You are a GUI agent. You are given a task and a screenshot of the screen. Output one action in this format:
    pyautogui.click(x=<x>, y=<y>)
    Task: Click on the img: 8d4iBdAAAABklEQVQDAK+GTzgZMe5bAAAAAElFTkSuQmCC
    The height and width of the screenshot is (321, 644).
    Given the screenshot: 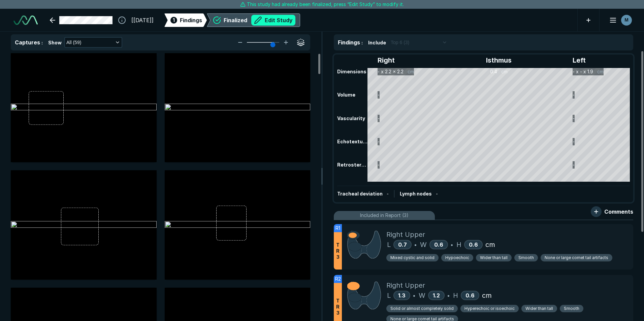 What is the action you would take?
    pyautogui.click(x=364, y=244)
    